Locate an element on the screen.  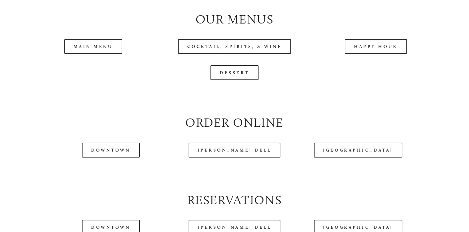
a: Happy Hour is located at coordinates (376, 46).